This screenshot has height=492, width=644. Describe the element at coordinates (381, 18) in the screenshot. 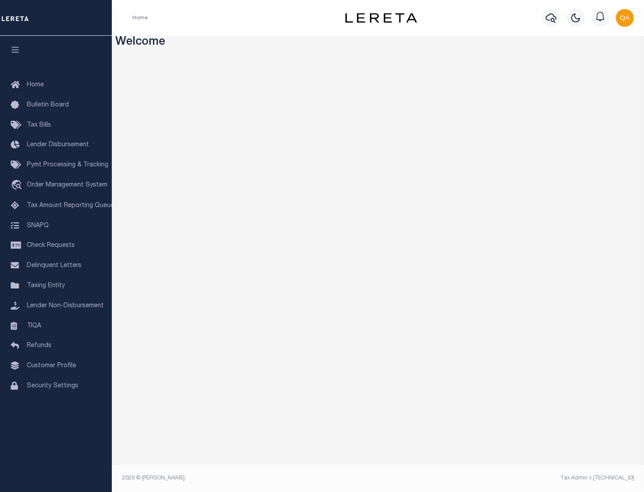

I see `img: logo-dark.svg` at that location.